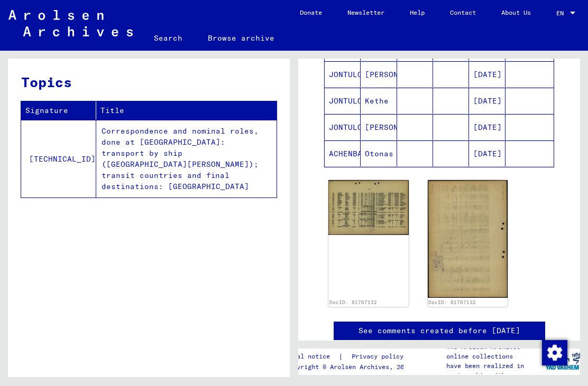 This screenshot has width=588, height=386. What do you see at coordinates (168, 38) in the screenshot?
I see `a: Search` at bounding box center [168, 38].